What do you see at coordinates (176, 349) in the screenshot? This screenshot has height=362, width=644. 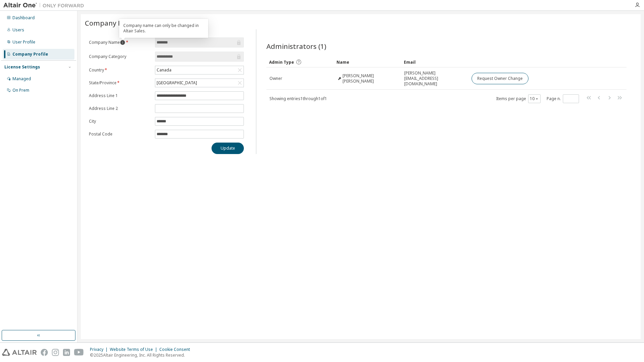 I see `div: Cookie Consent` at bounding box center [176, 349].